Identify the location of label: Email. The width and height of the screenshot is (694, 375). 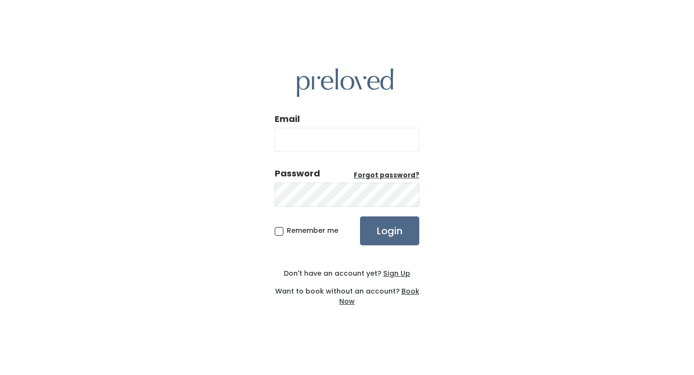
(287, 119).